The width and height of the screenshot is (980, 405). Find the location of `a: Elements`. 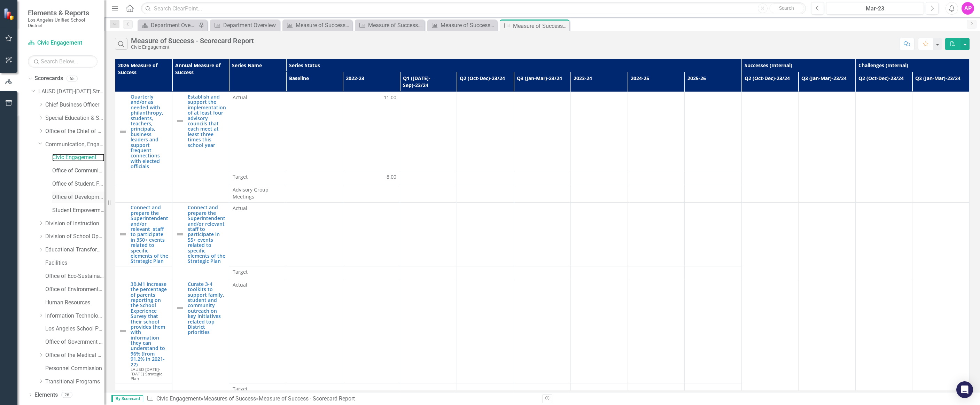

a: Elements is located at coordinates (46, 395).